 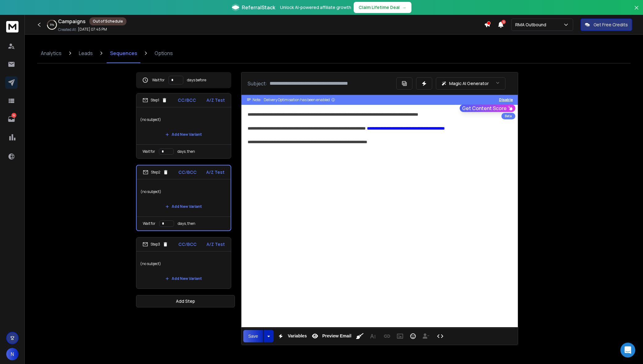 What do you see at coordinates (86, 54) in the screenshot?
I see `p: Leads` at bounding box center [86, 54].